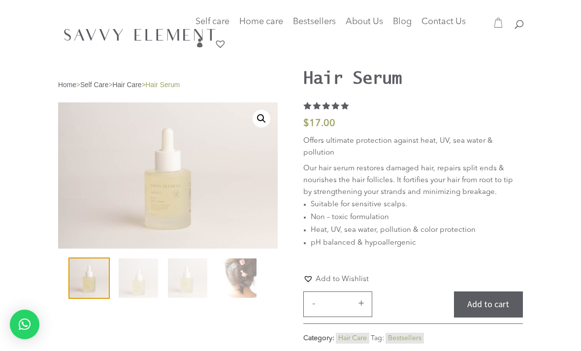  I want to click on span: Add to Wishlist, so click(342, 279).